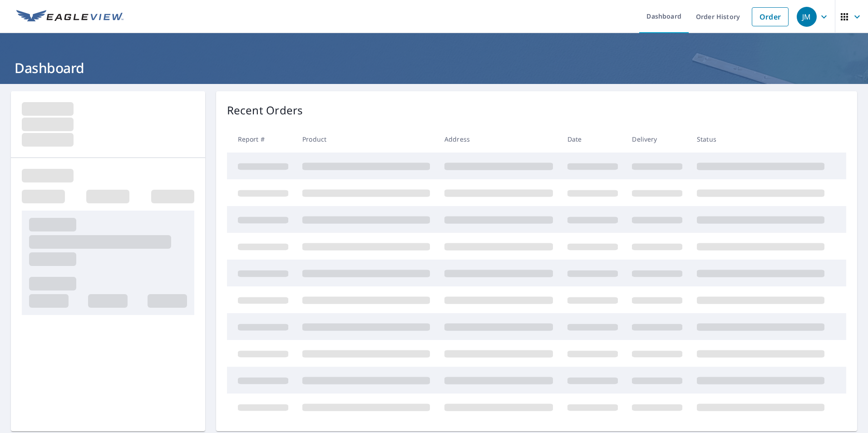  What do you see at coordinates (657, 139) in the screenshot?
I see `th: Delivery` at bounding box center [657, 139].